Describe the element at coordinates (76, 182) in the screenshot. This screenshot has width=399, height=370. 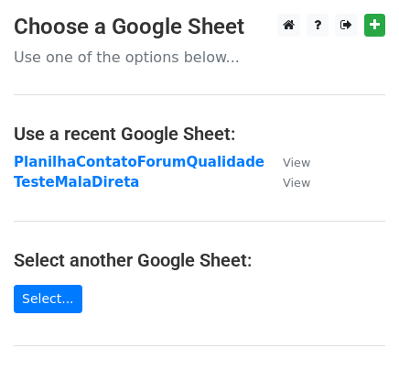
I see `strong: TesteMalaDireta` at that location.